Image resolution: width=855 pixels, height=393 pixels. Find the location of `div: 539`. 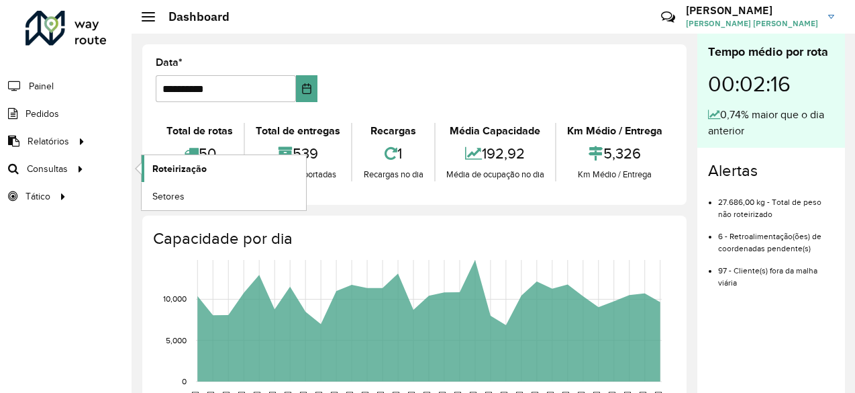

div: 539 is located at coordinates (298, 153).